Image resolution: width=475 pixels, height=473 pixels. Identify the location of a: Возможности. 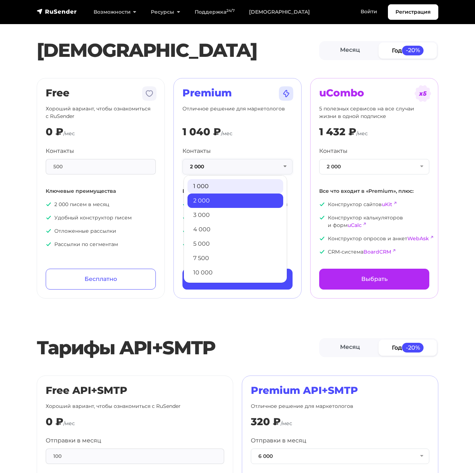
(115, 12).